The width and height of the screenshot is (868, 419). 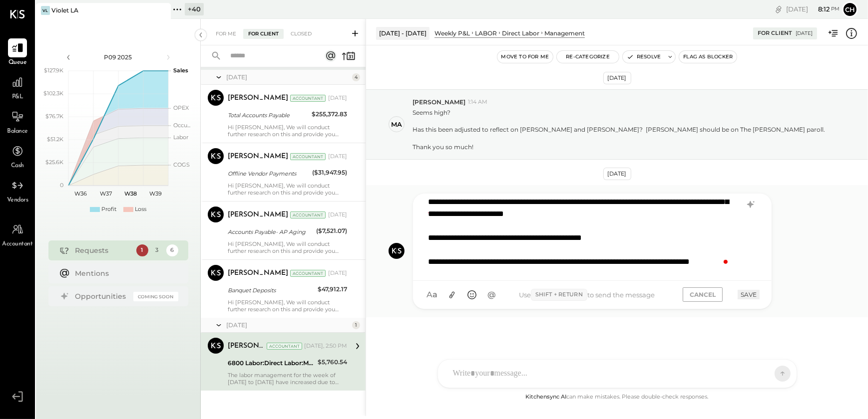 I want to click on div: ($7,521.07), so click(x=332, y=231).